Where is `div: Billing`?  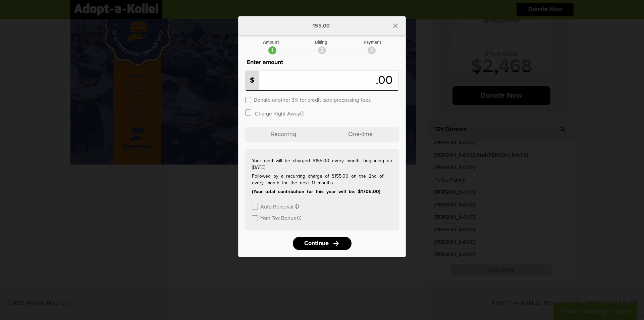 div: Billing is located at coordinates (321, 42).